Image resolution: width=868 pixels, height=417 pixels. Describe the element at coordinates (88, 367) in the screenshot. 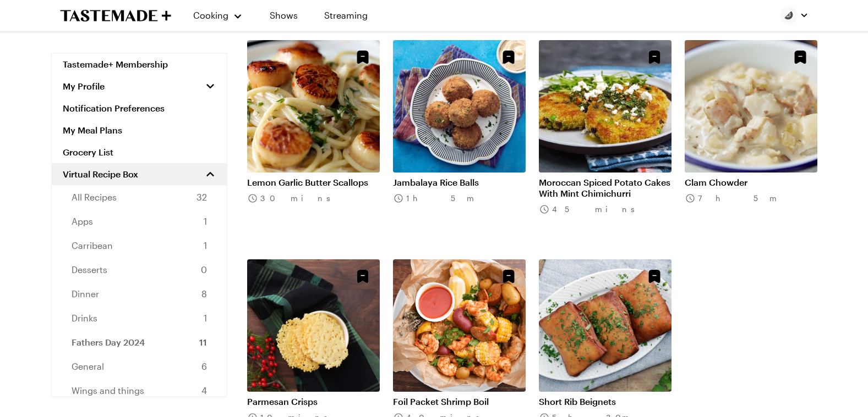

I see `span: General` at that location.